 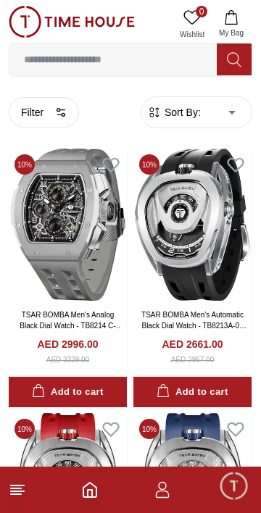 I want to click on button: Filter, so click(x=43, y=112).